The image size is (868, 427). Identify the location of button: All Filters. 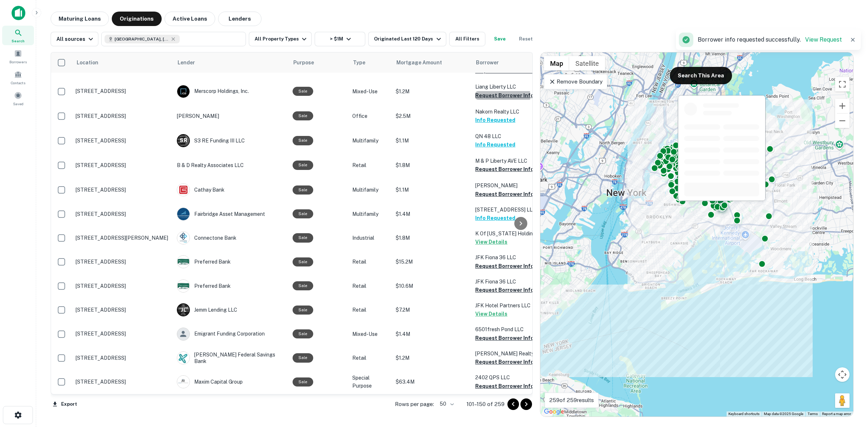
(467, 39).